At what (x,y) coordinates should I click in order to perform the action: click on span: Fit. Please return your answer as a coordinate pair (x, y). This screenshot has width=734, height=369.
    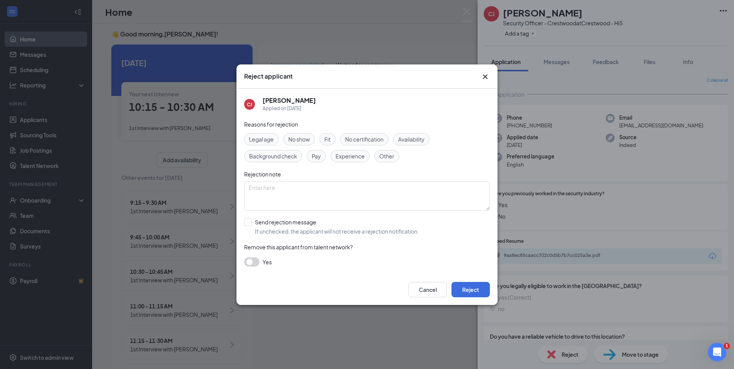
    Looking at the image, I should click on (327, 139).